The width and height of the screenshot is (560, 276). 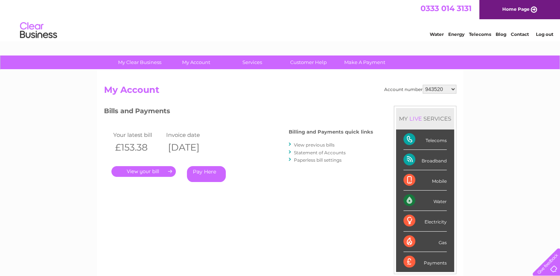 What do you see at coordinates (446, 8) in the screenshot?
I see `span: 0333 014 3131` at bounding box center [446, 8].